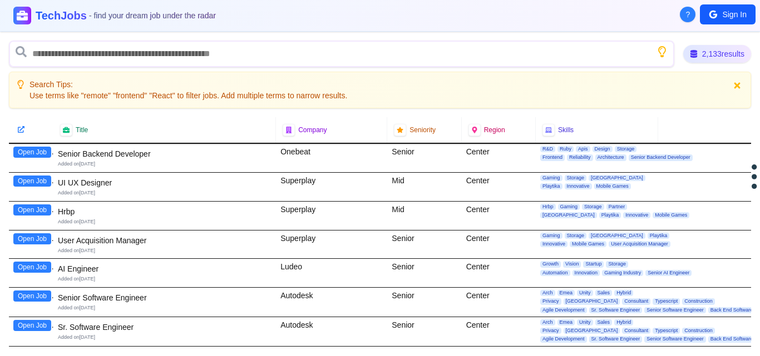  I want to click on span: Architecture, so click(611, 157).